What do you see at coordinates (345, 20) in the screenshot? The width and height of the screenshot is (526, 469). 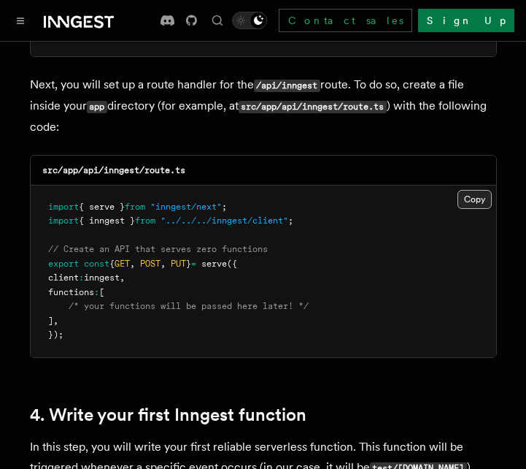 I see `a: Contact sales` at bounding box center [345, 20].